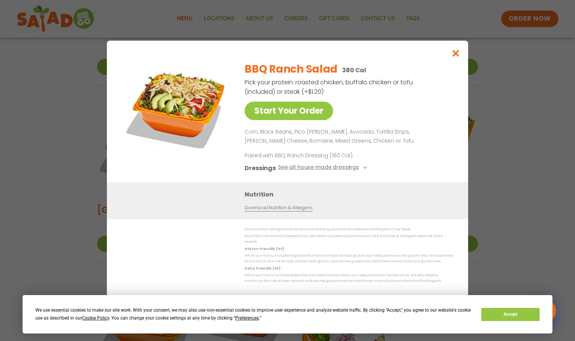 This screenshot has height=341, width=575. I want to click on button: Accept, so click(510, 314).